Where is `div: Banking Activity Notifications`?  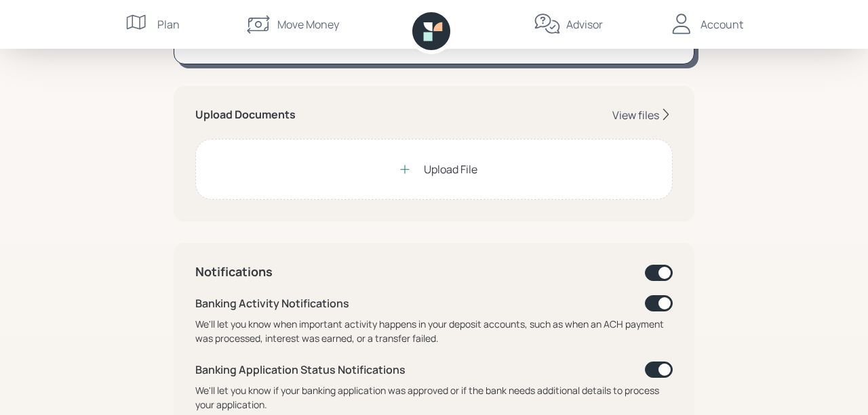
div: Banking Activity Notifications is located at coordinates (272, 303).